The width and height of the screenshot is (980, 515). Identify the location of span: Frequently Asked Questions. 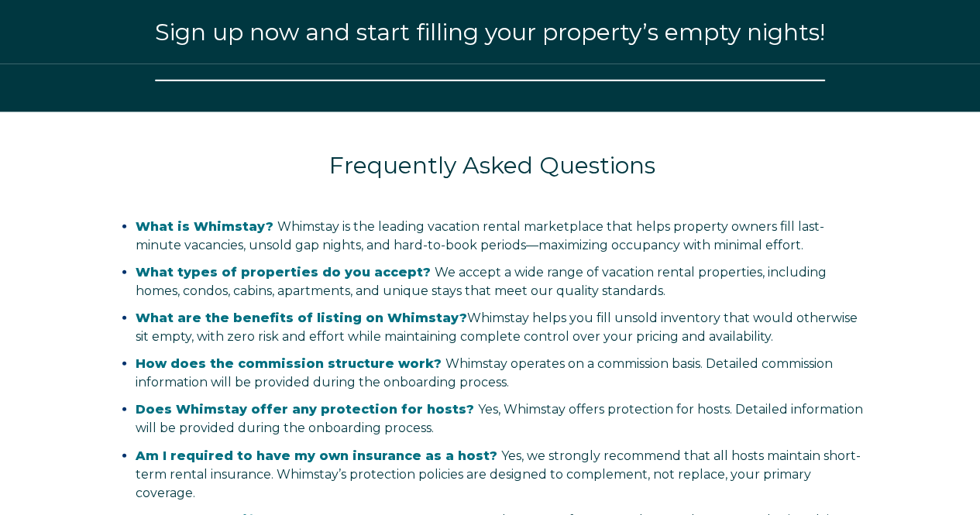
(492, 165).